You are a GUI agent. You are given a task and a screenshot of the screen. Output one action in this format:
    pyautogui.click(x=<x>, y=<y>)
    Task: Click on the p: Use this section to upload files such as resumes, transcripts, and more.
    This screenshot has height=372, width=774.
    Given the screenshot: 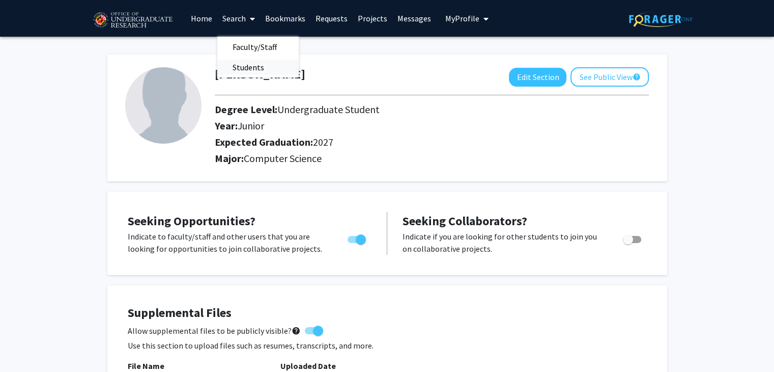 What is the action you would take?
    pyautogui.click(x=387, y=345)
    